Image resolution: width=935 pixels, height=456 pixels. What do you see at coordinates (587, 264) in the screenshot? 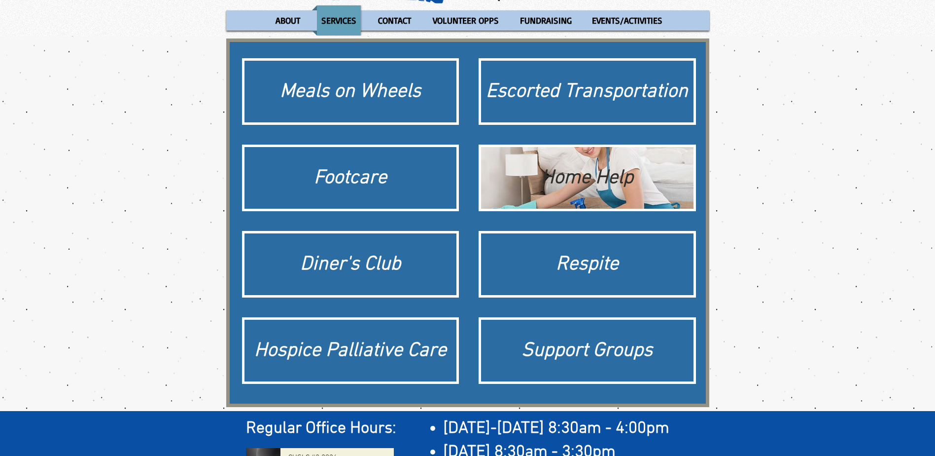
I see `div: Respite` at bounding box center [587, 264].